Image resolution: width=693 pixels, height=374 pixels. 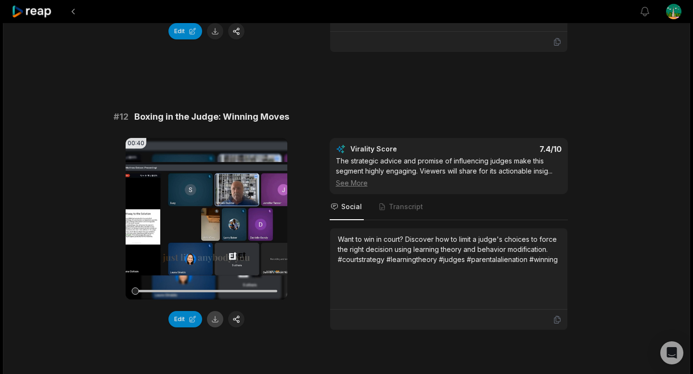 I want to click on nav: Tabs, so click(x=448, y=207).